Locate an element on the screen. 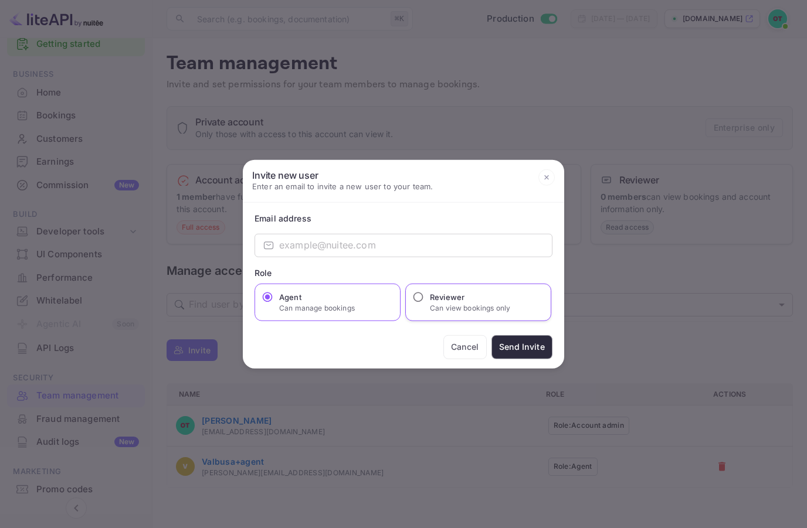 The height and width of the screenshot is (528, 807). button: Cancel is located at coordinates (465, 347).